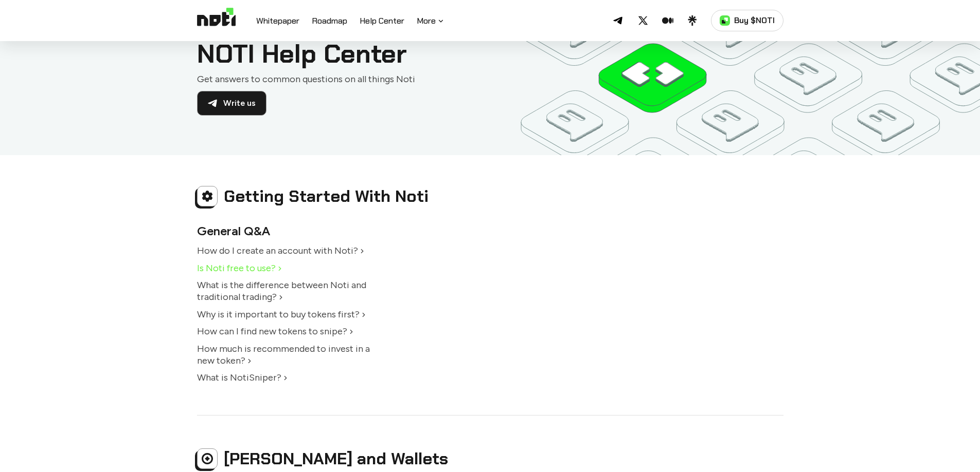 Image resolution: width=980 pixels, height=472 pixels. What do you see at coordinates (326, 196) in the screenshot?
I see `a: Getting Started With Noti` at bounding box center [326, 196].